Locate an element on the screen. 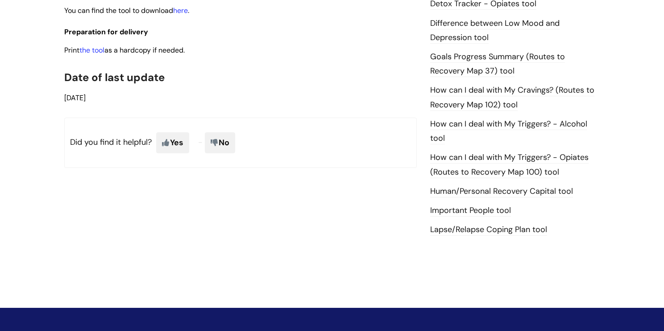 This screenshot has width=664, height=331. span: Preparation for delivery is located at coordinates (106, 32).